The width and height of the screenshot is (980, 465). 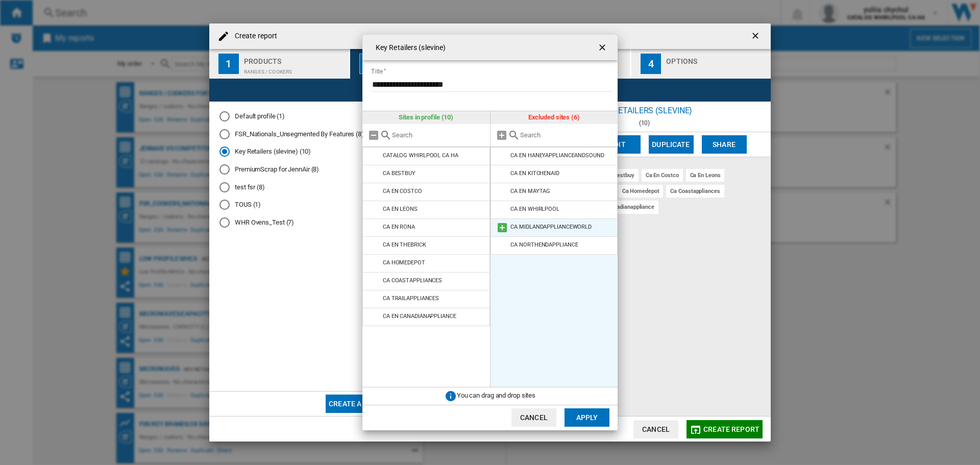 I want to click on div: CA EN RONA, so click(x=399, y=227).